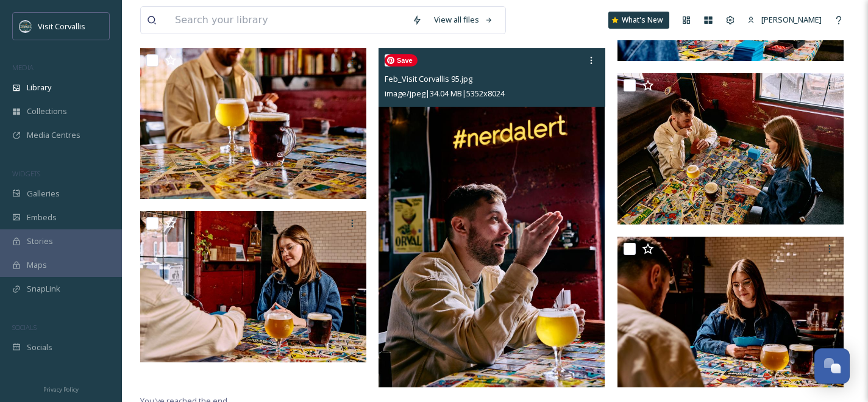 Image resolution: width=868 pixels, height=402 pixels. I want to click on div: What's New, so click(639, 20).